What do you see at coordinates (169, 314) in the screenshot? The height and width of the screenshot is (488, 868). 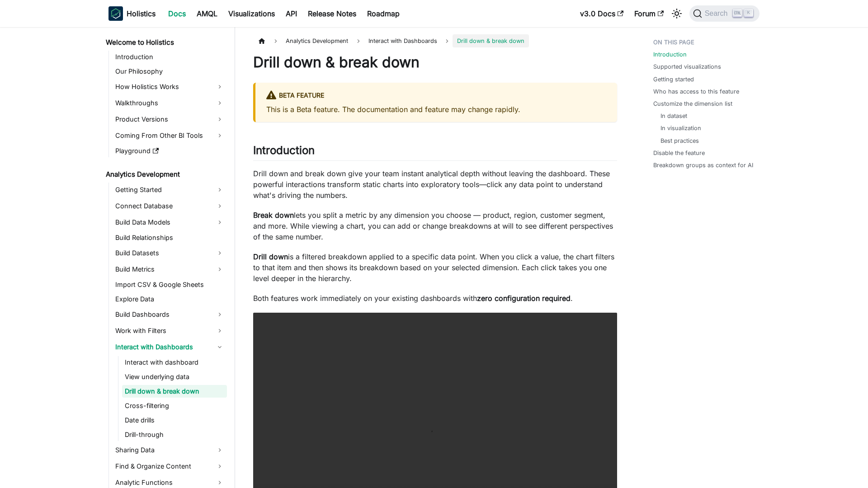 I see `a: Build Dashboards` at bounding box center [169, 314].